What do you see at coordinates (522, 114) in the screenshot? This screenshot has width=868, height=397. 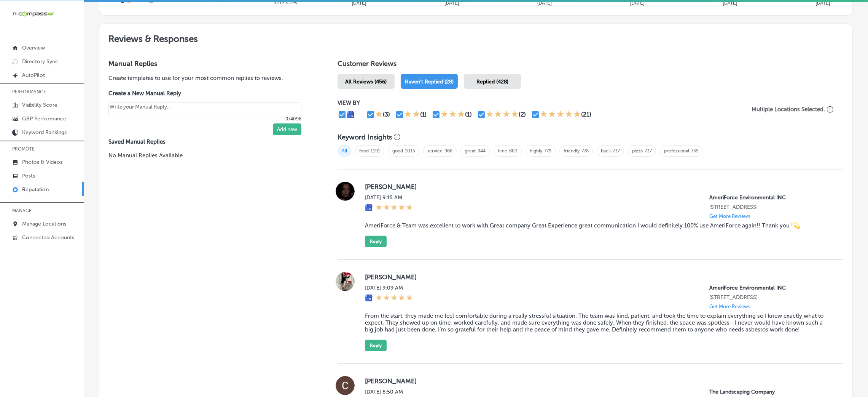 I see `div: (2)` at bounding box center [522, 114].